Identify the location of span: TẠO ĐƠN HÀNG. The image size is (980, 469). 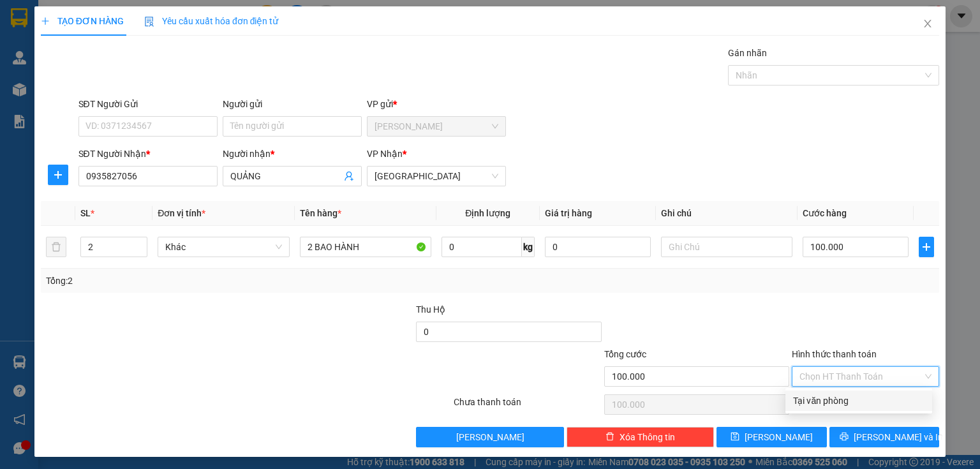
(82, 21).